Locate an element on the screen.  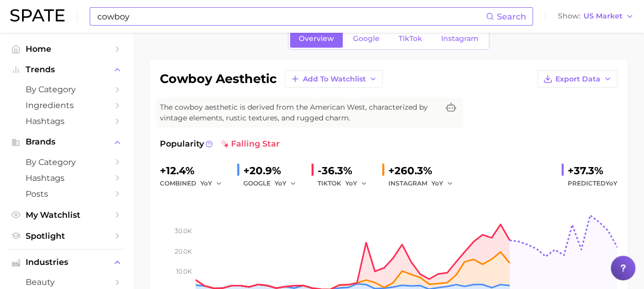
a: TikTok is located at coordinates (411, 38).